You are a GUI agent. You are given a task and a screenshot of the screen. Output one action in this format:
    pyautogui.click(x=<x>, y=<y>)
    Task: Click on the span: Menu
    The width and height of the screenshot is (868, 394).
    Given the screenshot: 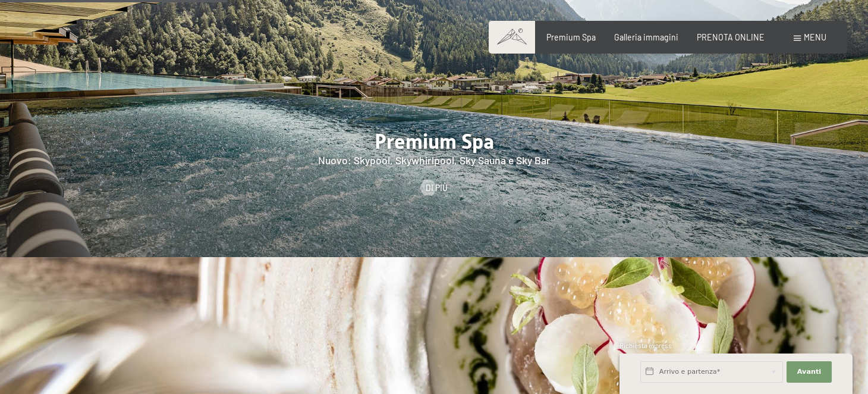 What is the action you would take?
    pyautogui.click(x=815, y=37)
    